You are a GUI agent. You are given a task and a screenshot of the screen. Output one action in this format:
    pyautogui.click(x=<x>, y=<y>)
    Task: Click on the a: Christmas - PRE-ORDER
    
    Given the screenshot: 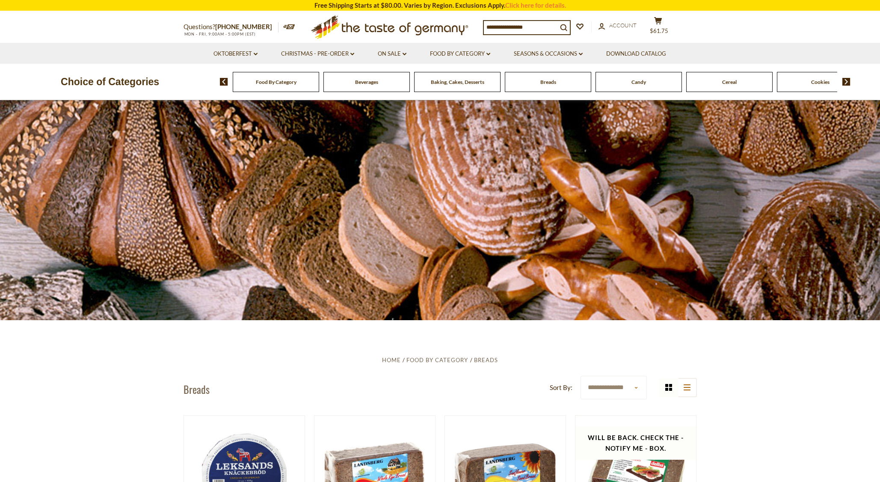 What is the action you would take?
    pyautogui.click(x=317, y=54)
    